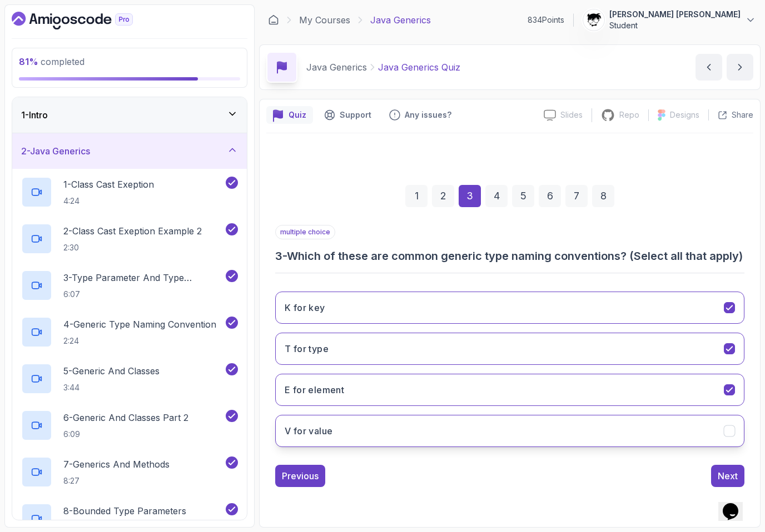  I want to click on button: 1-Class Cast Exeption4:24, so click(129, 192).